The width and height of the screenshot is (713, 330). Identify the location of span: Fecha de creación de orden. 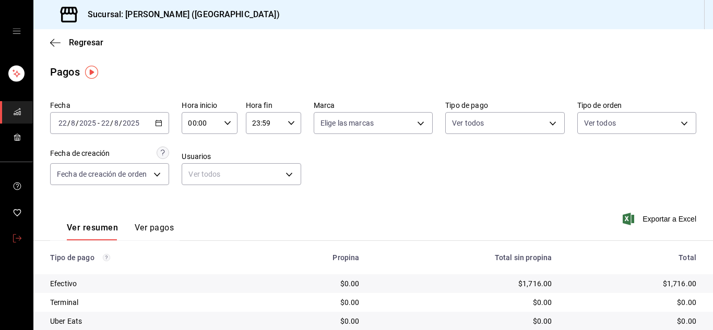
(102, 174).